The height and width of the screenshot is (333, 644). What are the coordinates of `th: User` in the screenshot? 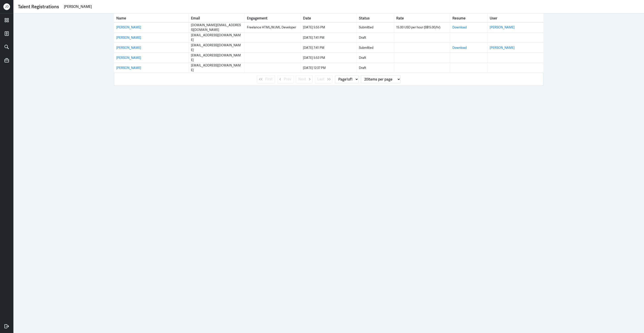 It's located at (515, 18).